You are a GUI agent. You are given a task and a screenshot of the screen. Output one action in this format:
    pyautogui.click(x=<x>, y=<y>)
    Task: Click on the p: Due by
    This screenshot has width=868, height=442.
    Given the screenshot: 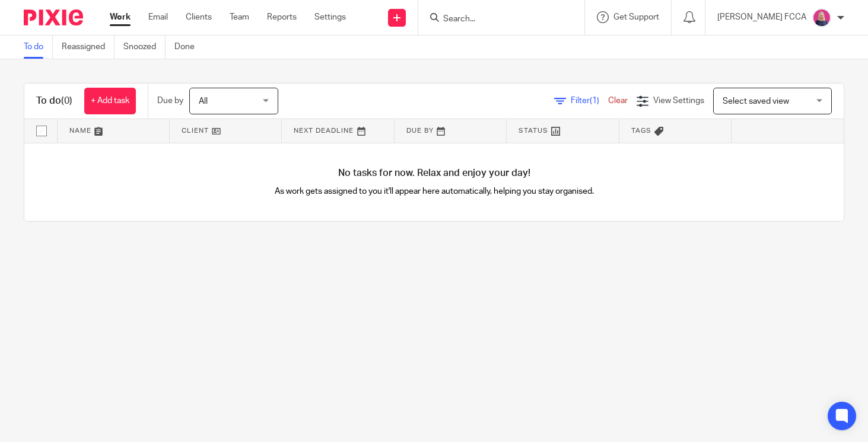 What is the action you would take?
    pyautogui.click(x=170, y=101)
    